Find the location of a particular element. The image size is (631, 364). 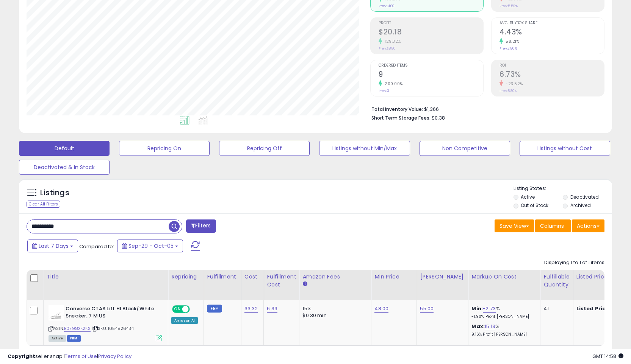

button: Non Competitive is located at coordinates (465, 148).